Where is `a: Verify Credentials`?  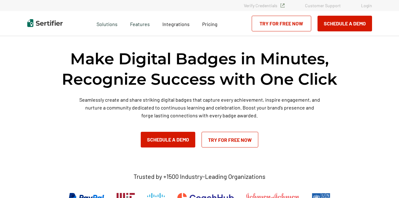 a: Verify Credentials is located at coordinates (264, 5).